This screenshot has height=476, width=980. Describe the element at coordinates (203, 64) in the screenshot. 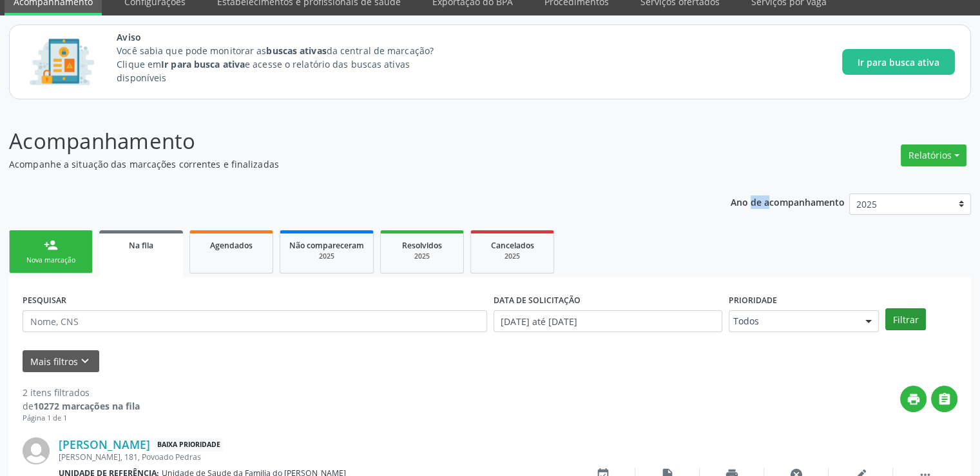

I see `strong: Ir para busca ativa` at that location.